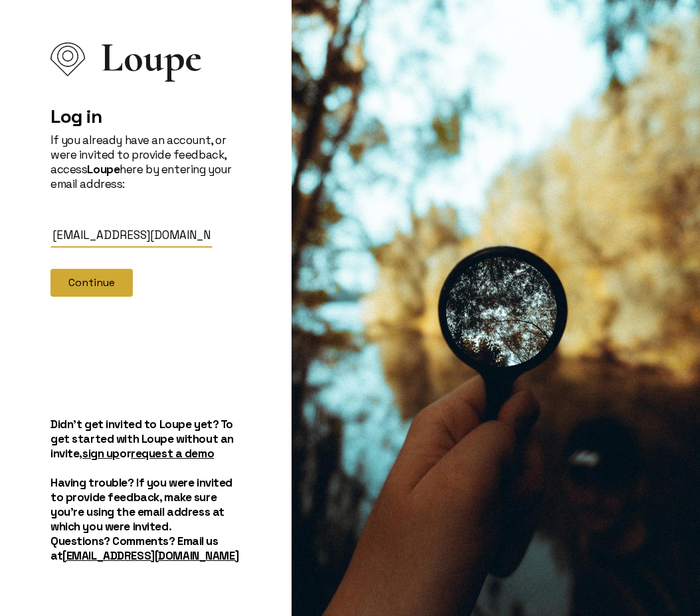 The height and width of the screenshot is (616, 700). Describe the element at coordinates (146, 490) in the screenshot. I see `h5: Didn't get invited to Loupe yet? To get started with Loupe without an invite, or Having trouble? ...` at that location.